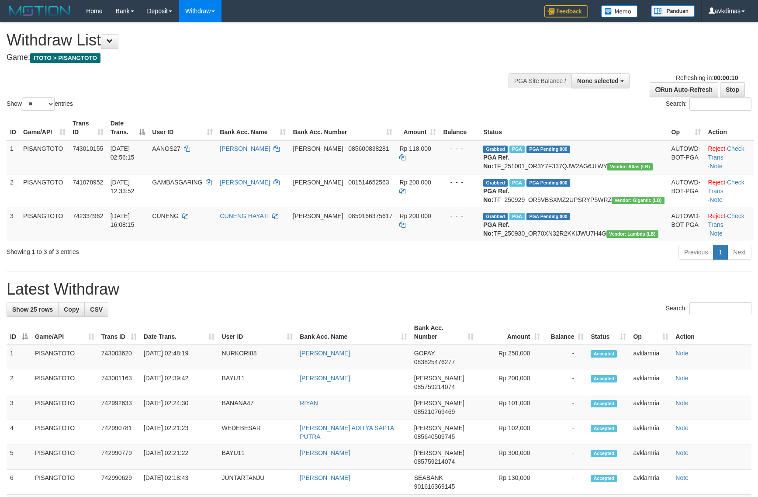 The width and height of the screenshot is (758, 497). Describe the element at coordinates (166, 149) in the screenshot. I see `span: AANGS27` at that location.